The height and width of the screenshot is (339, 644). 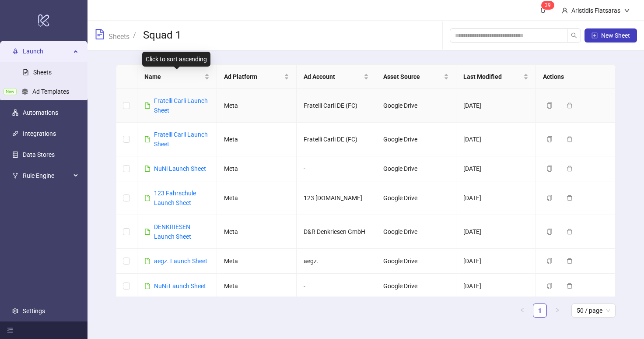 I want to click on h3: Squad 1, so click(x=162, y=35).